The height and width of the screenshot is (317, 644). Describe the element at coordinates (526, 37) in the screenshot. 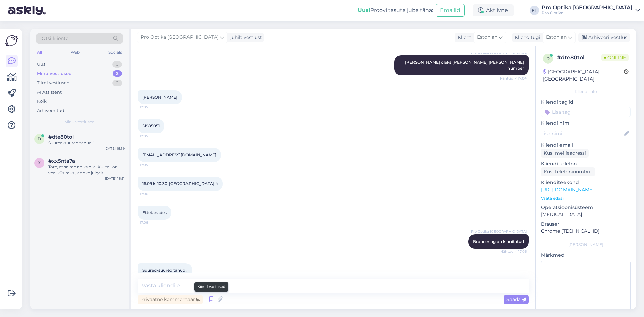

I see `div: Klienditugi` at that location.